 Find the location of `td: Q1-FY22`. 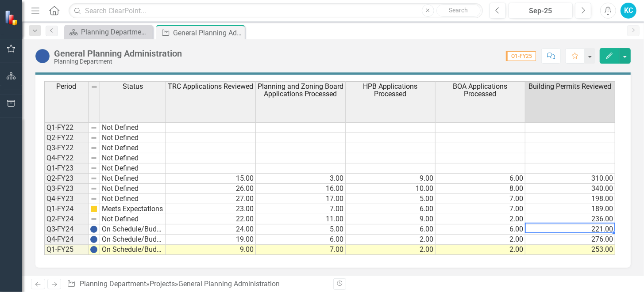

td: Q1-FY22 is located at coordinates (67, 128).